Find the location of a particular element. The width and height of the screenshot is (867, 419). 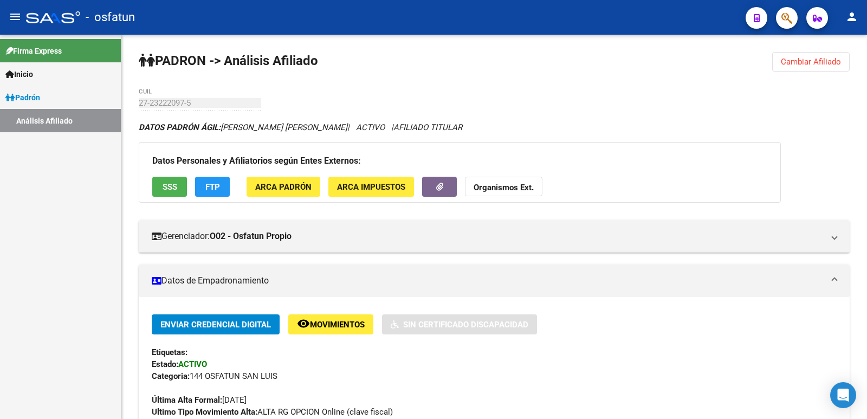

span: ARCA Padrón is located at coordinates (283, 187).